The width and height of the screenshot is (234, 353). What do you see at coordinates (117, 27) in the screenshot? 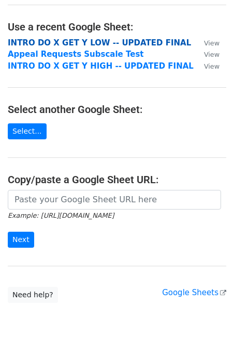
I see `h4: Use a recent Google Sheet:` at bounding box center [117, 27].